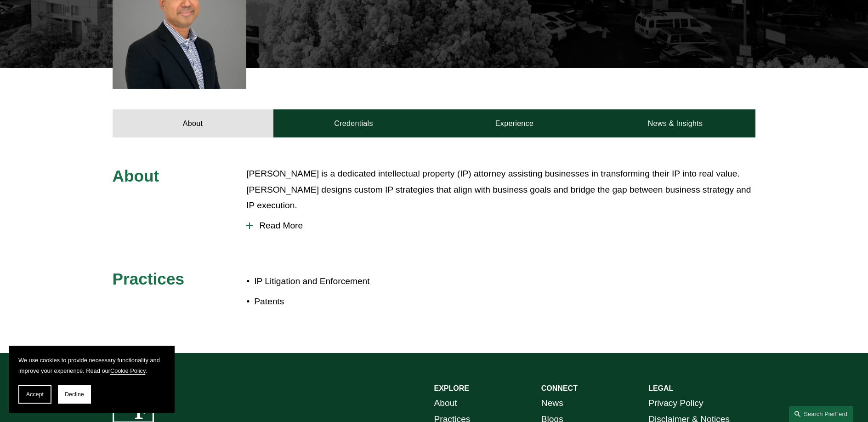 This screenshot has width=868, height=422. Describe the element at coordinates (501, 226) in the screenshot. I see `button: Read More` at that location.